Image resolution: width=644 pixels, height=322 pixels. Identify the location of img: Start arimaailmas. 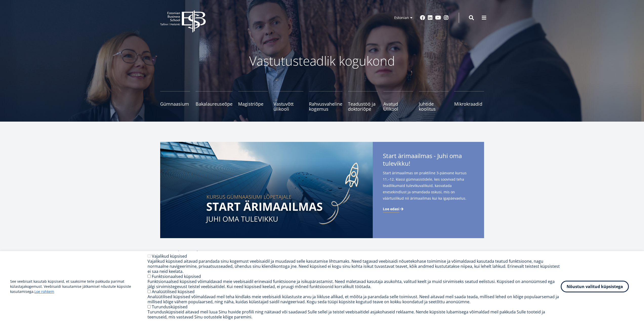
(267, 190).